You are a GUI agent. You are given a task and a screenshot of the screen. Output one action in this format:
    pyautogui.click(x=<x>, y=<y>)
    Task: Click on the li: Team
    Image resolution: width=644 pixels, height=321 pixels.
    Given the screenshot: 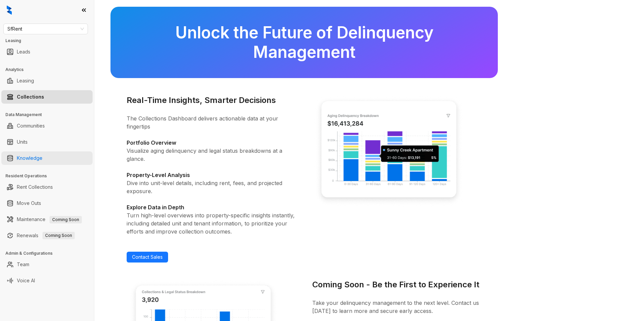 What is the action you would take?
    pyautogui.click(x=47, y=264)
    